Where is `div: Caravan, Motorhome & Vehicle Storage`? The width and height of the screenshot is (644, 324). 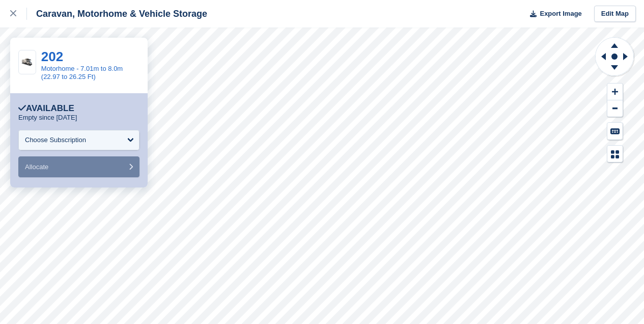
div: Caravan, Motorhome & Vehicle Storage is located at coordinates (117, 14).